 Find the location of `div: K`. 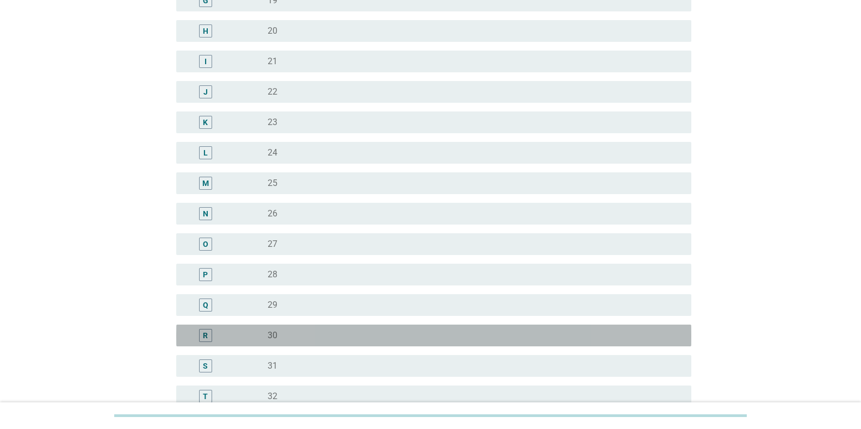

div: K is located at coordinates (205, 122).